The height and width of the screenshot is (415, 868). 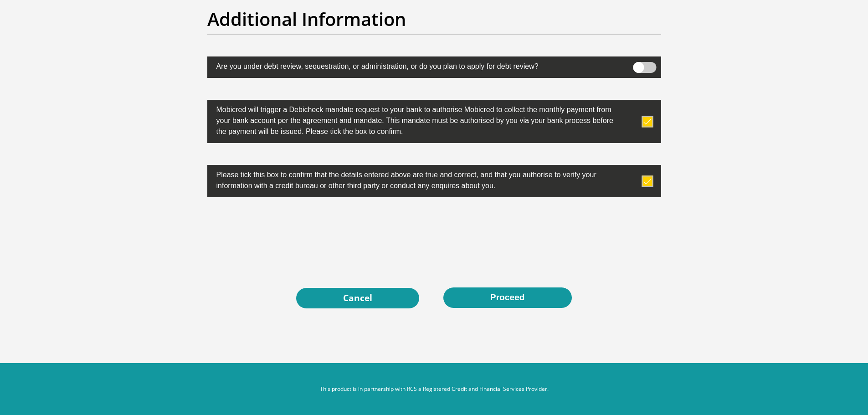 What do you see at coordinates (412, 179) in the screenshot?
I see `label: Please tick this box to confirm that the details entered above are true and correct, and that you...` at bounding box center [412, 179].